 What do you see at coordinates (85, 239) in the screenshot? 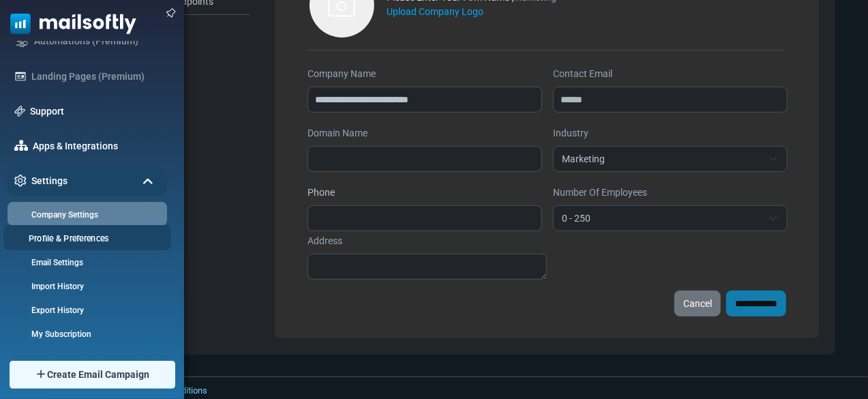
I see `a: Profile & Preferences` at bounding box center [85, 239].